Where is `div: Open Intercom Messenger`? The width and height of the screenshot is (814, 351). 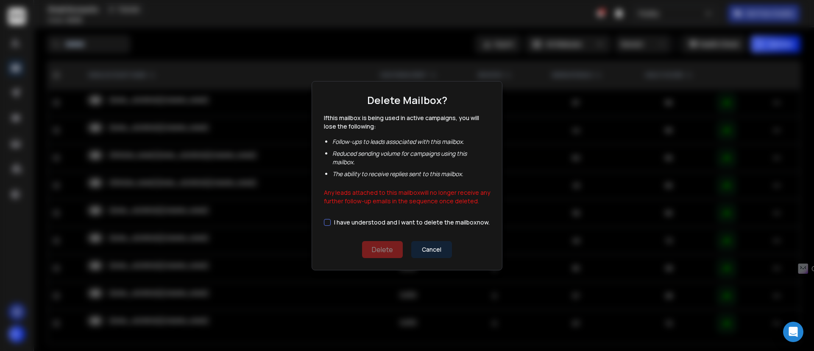
div: Open Intercom Messenger is located at coordinates (793, 332).